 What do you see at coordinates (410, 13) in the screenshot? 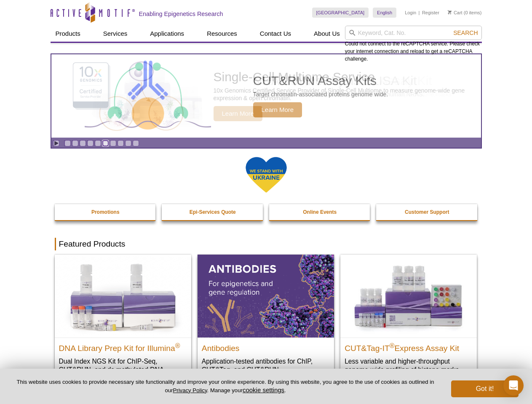
I see `a: Login` at bounding box center [410, 13].